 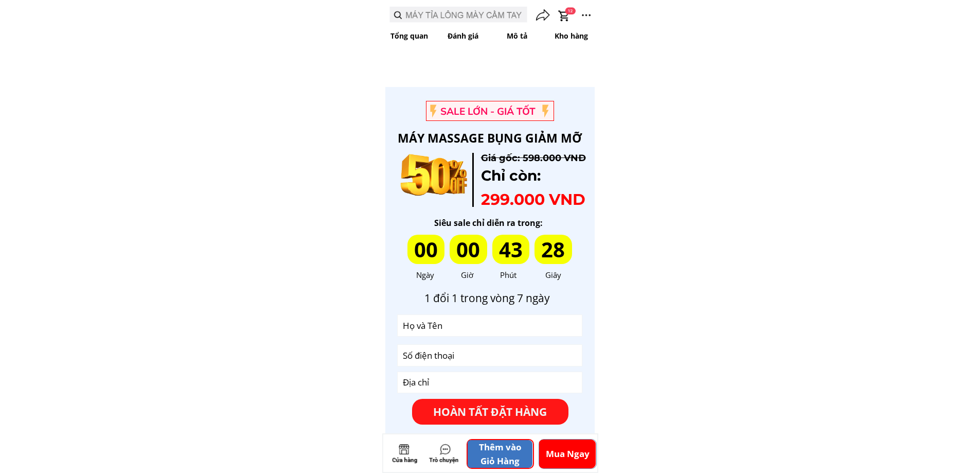 I want to click on p: Thêm vào Giỏ Hàng, so click(x=500, y=454).